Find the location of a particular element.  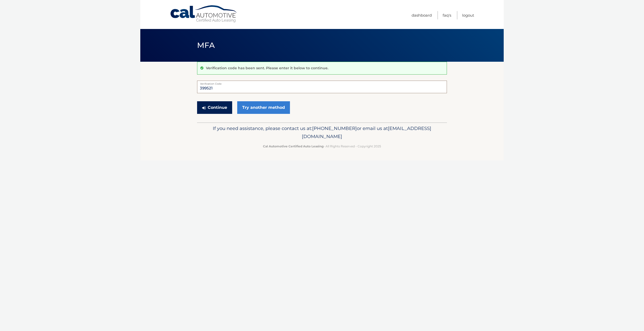

button: Continue is located at coordinates (215, 108).